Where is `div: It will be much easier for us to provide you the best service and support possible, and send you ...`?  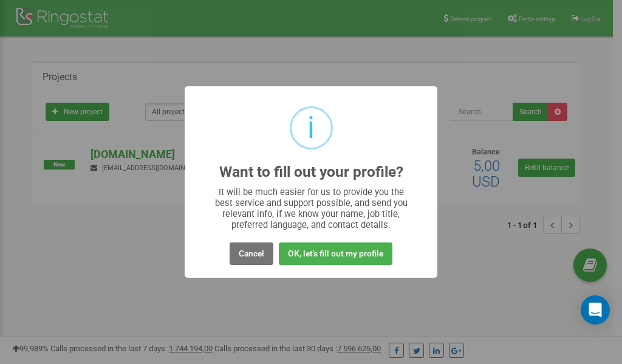
div: It will be much easier for us to provide you the best service and support possible, and send you ... is located at coordinates (311, 209).